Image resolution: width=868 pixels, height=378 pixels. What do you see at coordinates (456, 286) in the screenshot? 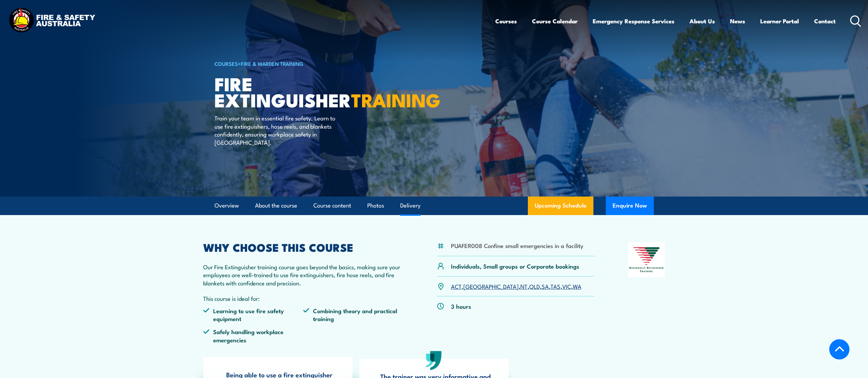
I see `a: ACT` at bounding box center [456, 286].